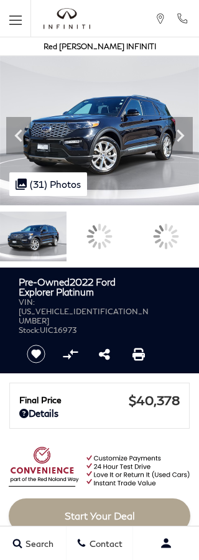 The height and width of the screenshot is (560, 199). What do you see at coordinates (166, 544) in the screenshot?
I see `button: user-profile-menu` at bounding box center [166, 544].